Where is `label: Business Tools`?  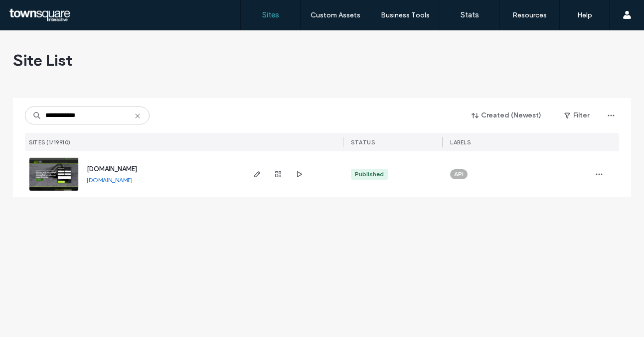 label: Business Tools is located at coordinates (405, 15).